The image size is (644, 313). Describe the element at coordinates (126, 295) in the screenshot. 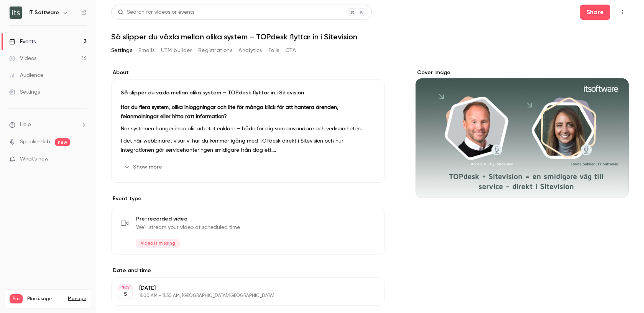

I see `p: 5` at that location.